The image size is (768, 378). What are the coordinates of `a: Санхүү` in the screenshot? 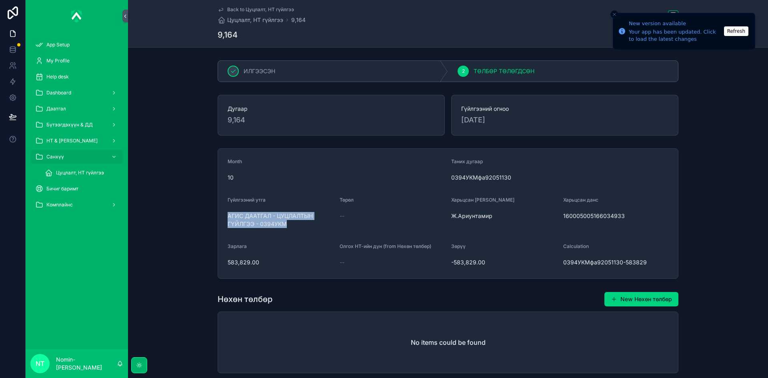 It's located at (77, 157).